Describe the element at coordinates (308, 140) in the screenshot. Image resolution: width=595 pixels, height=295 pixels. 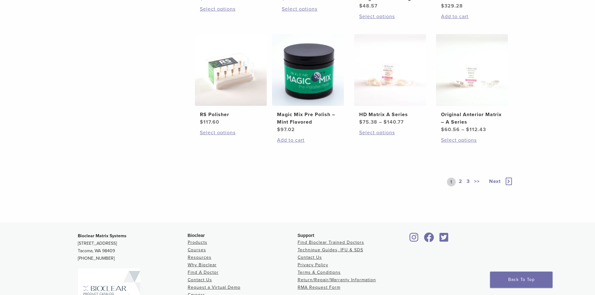
I see `a: Add to cart: “Magic Mix Pre Polish - Mint Flavored”` at that location.